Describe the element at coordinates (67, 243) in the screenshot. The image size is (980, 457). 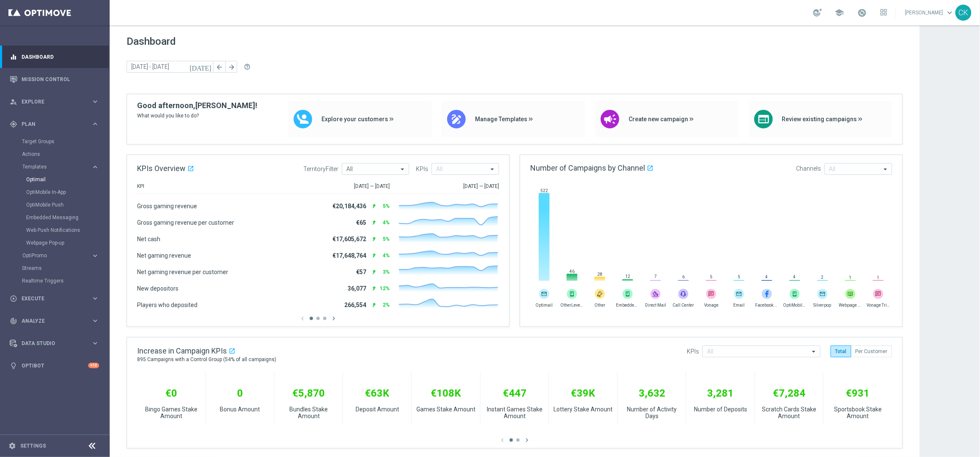
I see `div: Webpage Pop-up` at that location.